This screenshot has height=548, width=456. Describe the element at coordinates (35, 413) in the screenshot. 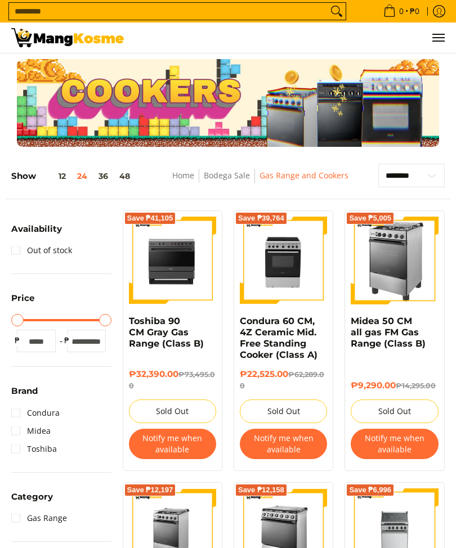

I see `a: Condura` at that location.